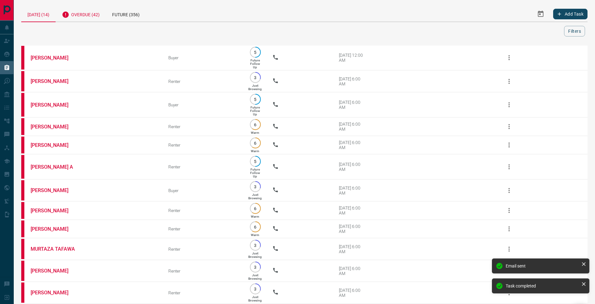  What do you see at coordinates (81, 14) in the screenshot?
I see `div: Overdue (42)` at bounding box center [81, 14].